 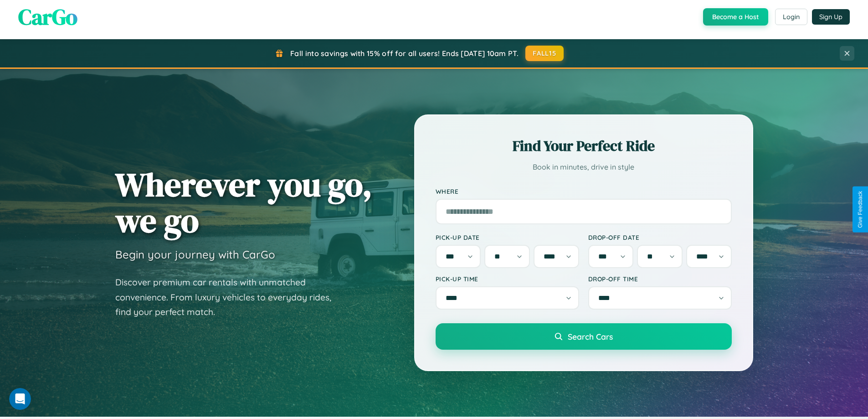 What do you see at coordinates (660, 278) in the screenshot?
I see `label: Drop-off Time` at bounding box center [660, 278].